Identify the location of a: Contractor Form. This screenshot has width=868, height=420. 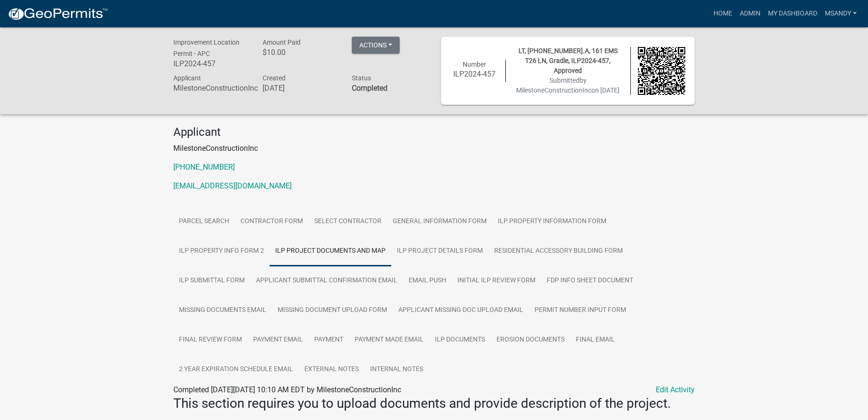
(272, 222).